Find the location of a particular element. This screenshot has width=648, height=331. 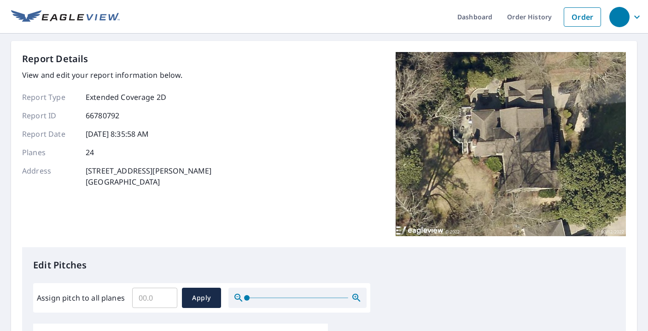

p: Report ID is located at coordinates (50, 116).